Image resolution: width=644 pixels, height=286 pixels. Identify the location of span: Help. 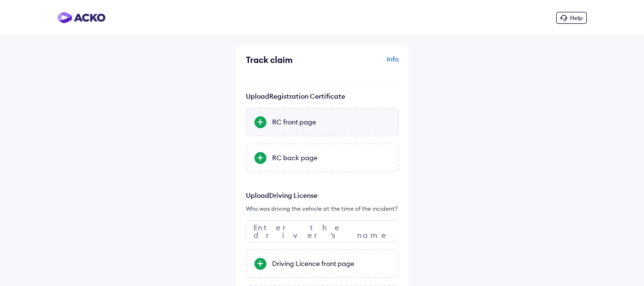
(576, 17).